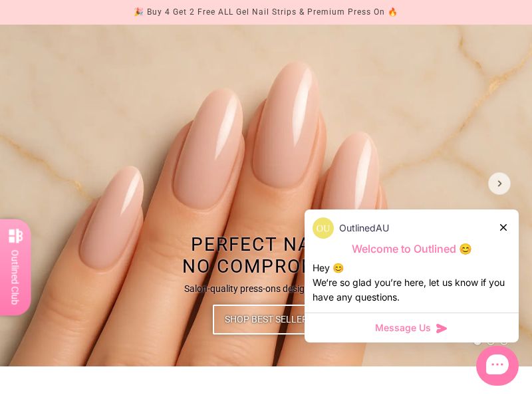 The width and height of the screenshot is (532, 399). Describe the element at coordinates (266, 254) in the screenshot. I see `span: Perfect Nails No Compromise` at that location.